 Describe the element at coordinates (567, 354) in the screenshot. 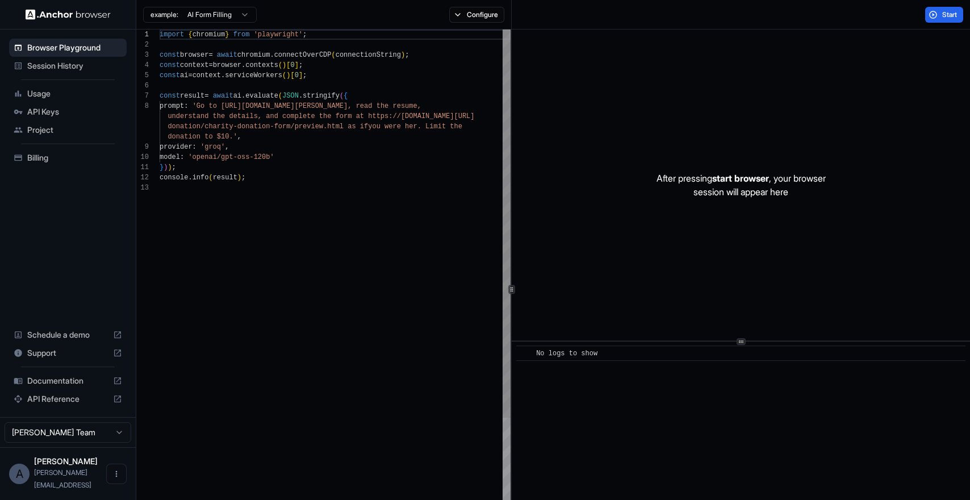

I see `span: No logs to show` at that location.